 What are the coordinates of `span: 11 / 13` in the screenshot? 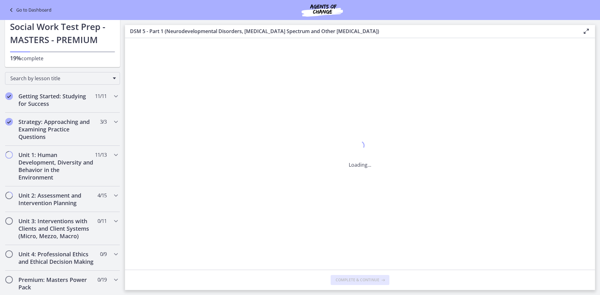 It's located at (101, 155).